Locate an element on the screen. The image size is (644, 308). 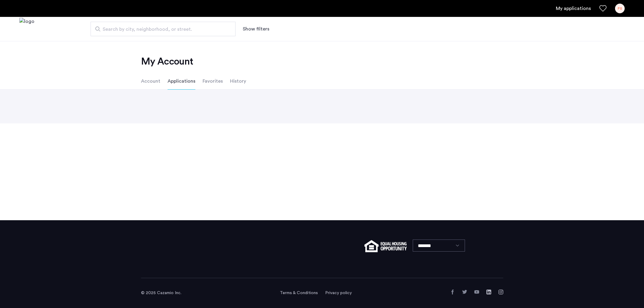
span: © 2025 Cazamio Inc. is located at coordinates (161, 293).